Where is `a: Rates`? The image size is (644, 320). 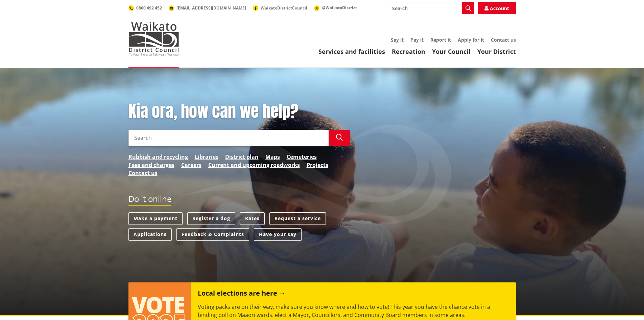
a: Rates is located at coordinates (252, 218).